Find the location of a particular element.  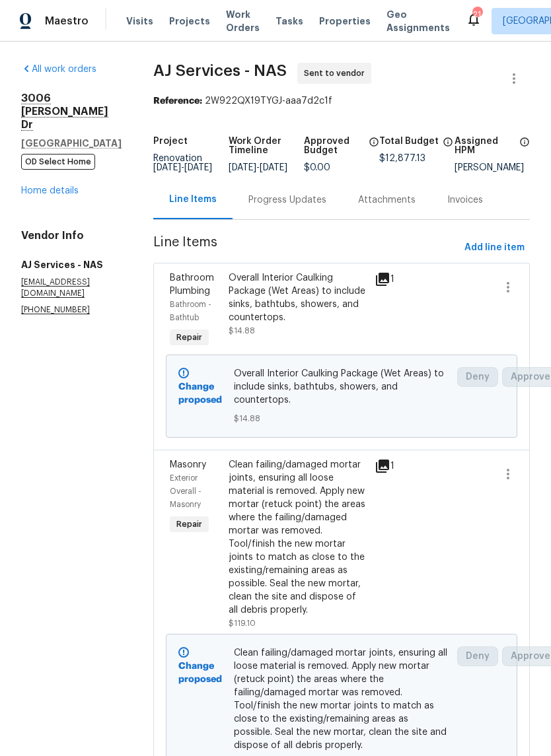

h5: AJ Services - NAS is located at coordinates (71, 265).